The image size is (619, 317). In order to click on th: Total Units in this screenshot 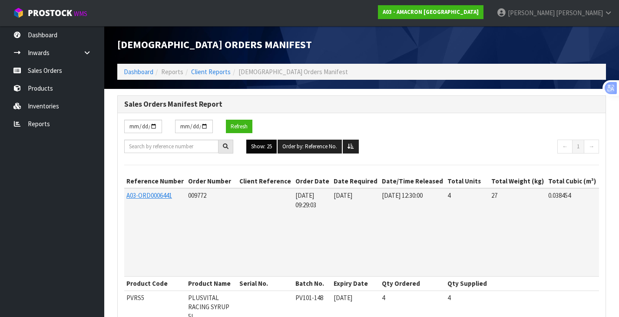, I will do `click(467, 181)`.